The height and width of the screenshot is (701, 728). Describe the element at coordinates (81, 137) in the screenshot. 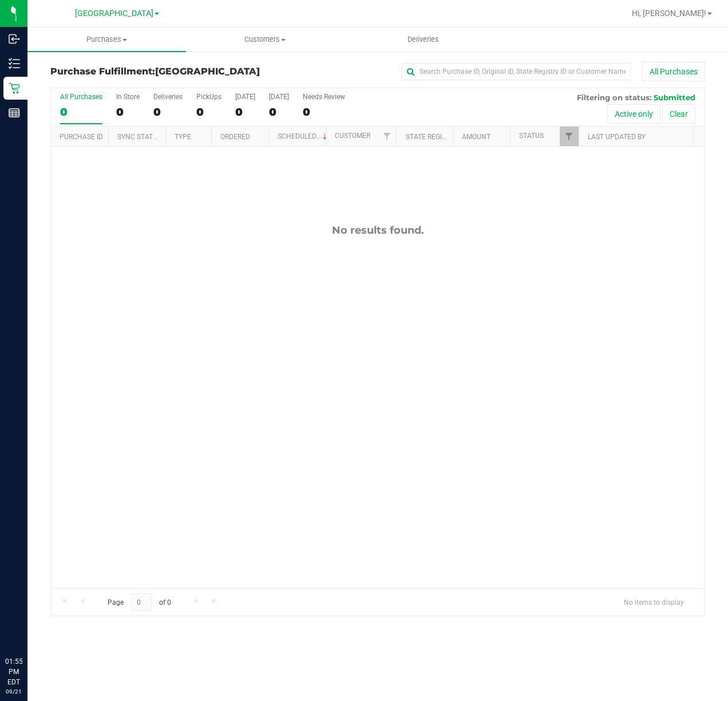

I see `a: Purchase ID` at that location.